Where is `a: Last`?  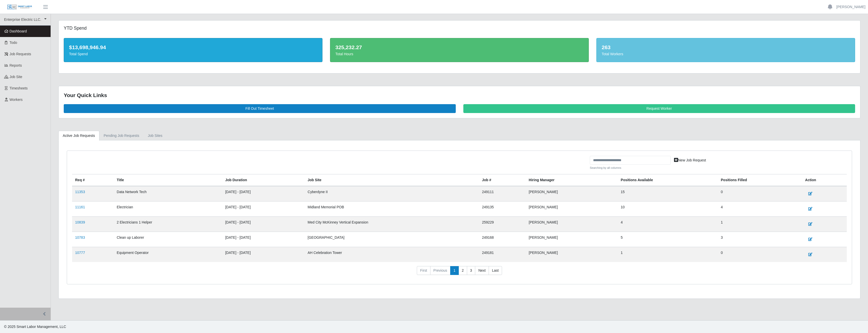
a: Last is located at coordinates (495, 271).